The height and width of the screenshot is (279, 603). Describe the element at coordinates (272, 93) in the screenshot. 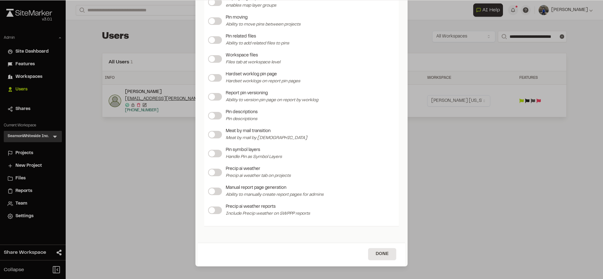

I see `p: Report pin versioning` at that location.